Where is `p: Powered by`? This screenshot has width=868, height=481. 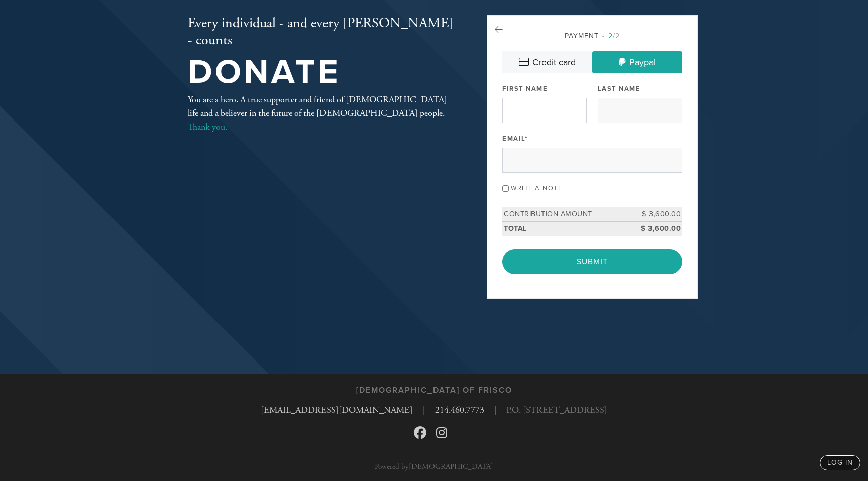
p: Powered by is located at coordinates (434, 467).